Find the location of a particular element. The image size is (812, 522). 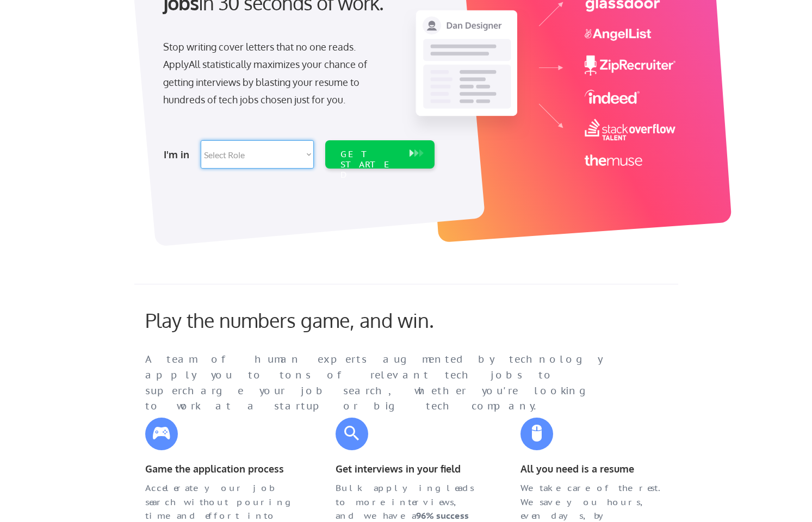

div: Play the numbers game, and win. is located at coordinates (314, 320).